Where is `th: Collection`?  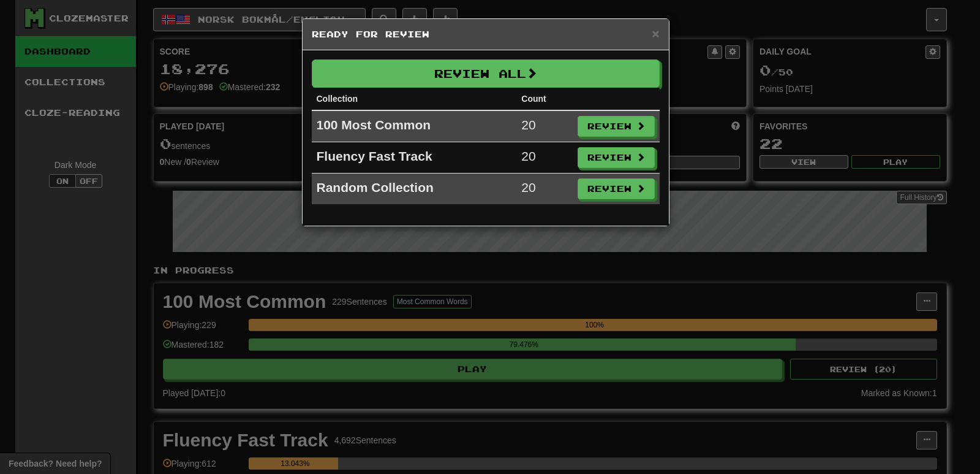
th: Collection is located at coordinates (414, 99).